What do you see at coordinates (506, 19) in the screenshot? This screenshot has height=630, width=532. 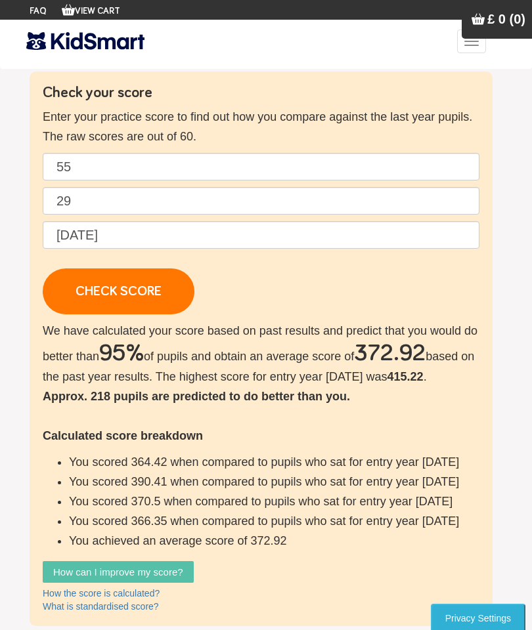 I see `span: £ 0 (0)` at bounding box center [506, 19].